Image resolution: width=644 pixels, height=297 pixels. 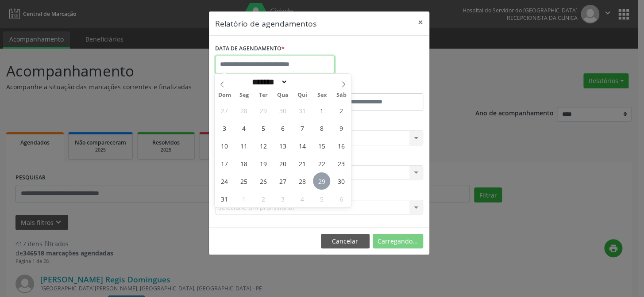 What do you see at coordinates (341, 110) in the screenshot?
I see `span: Agosto 2, 2025` at bounding box center [341, 110].